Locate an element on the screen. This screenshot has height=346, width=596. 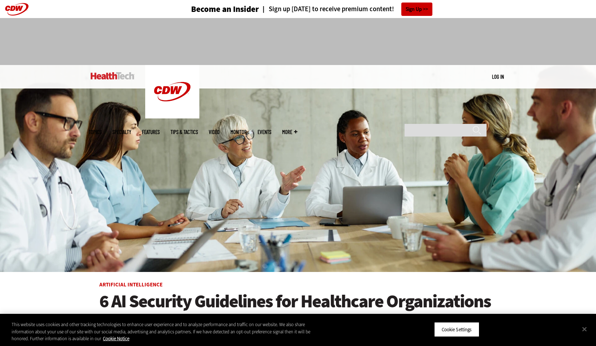
a: Video is located at coordinates (214, 132).